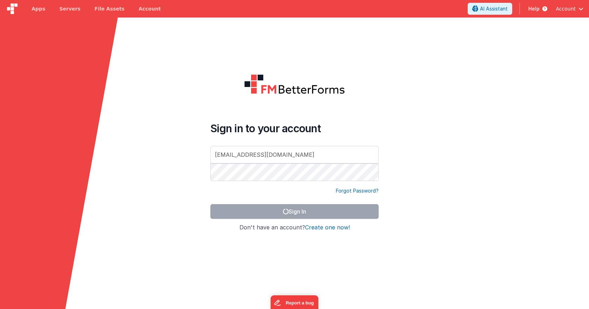  I want to click on span: AI Assistant, so click(494, 9).